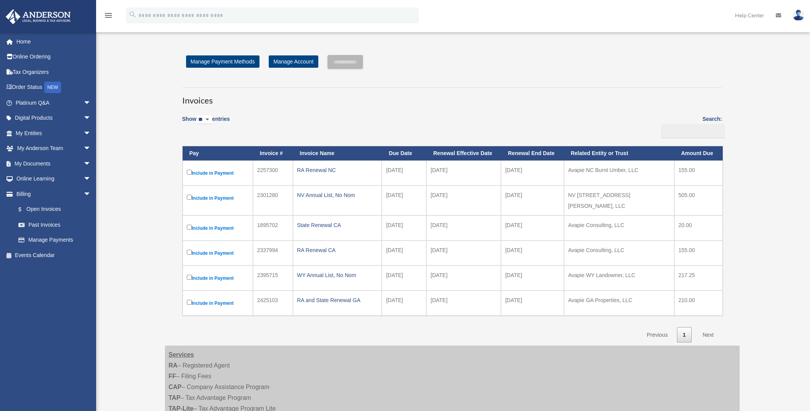 This screenshot has height=411, width=810. What do you see at coordinates (204, 120) in the screenshot?
I see `select: Showentries` at bounding box center [204, 120].